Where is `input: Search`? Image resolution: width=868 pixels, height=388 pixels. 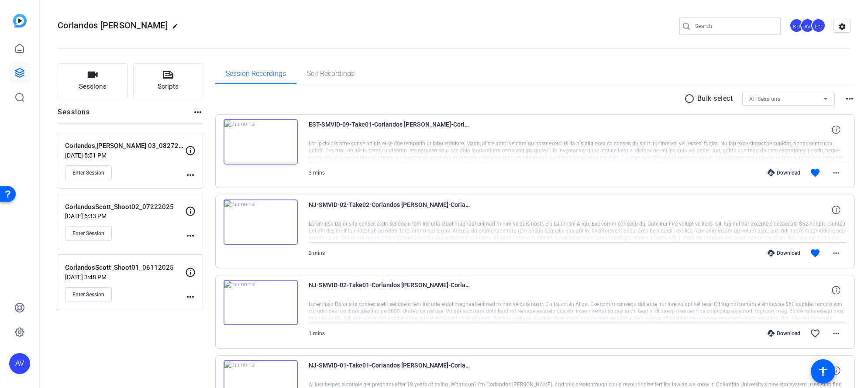
input: Search is located at coordinates (734, 26).